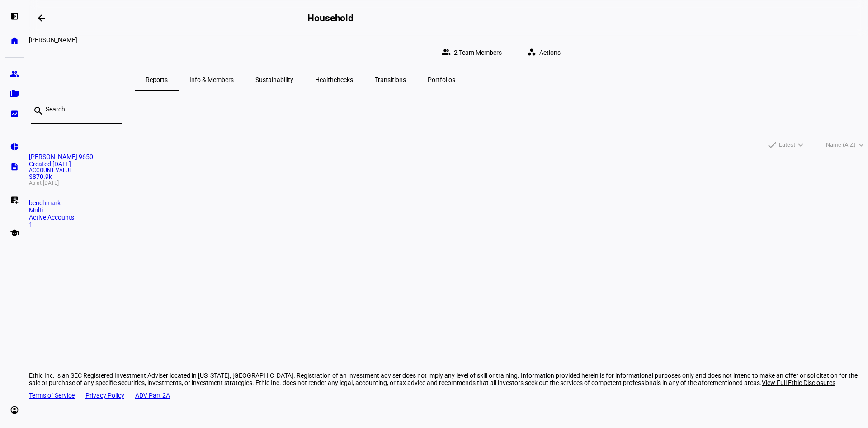  I want to click on eth-mat-symbol: folder_copy, so click(15, 94).